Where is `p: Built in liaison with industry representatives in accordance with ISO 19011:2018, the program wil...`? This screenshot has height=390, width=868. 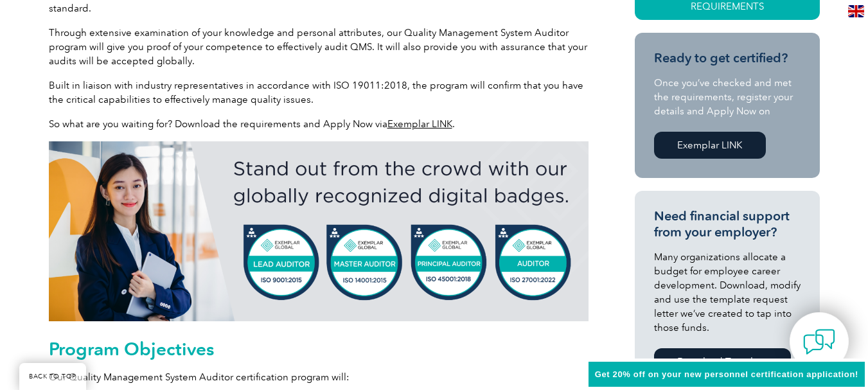 p: Built in liaison with industry representatives in accordance with ISO 19011:2018, the program wil... is located at coordinates (319, 93).